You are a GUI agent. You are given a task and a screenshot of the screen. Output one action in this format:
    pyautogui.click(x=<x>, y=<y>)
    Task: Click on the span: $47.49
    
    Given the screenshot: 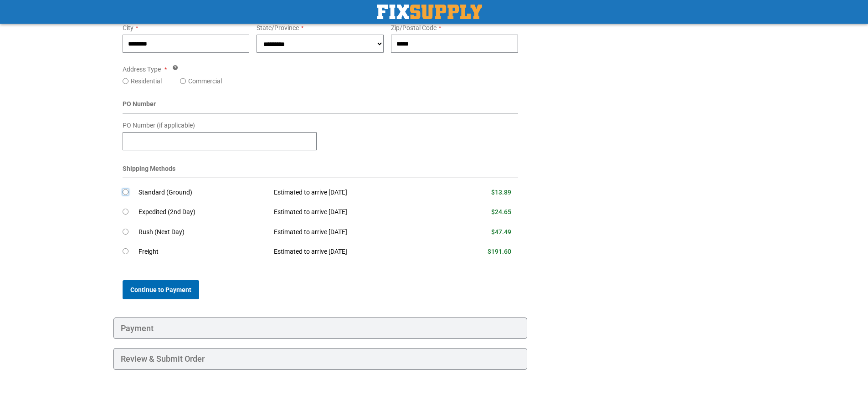 What is the action you would take?
    pyautogui.click(x=501, y=232)
    